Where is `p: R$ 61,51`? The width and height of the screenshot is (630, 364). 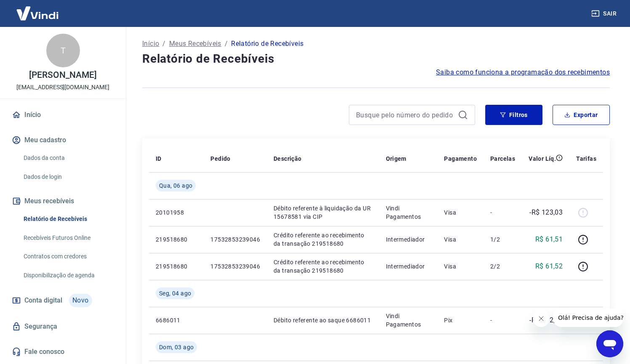
p: R$ 61,51 is located at coordinates (549, 239).